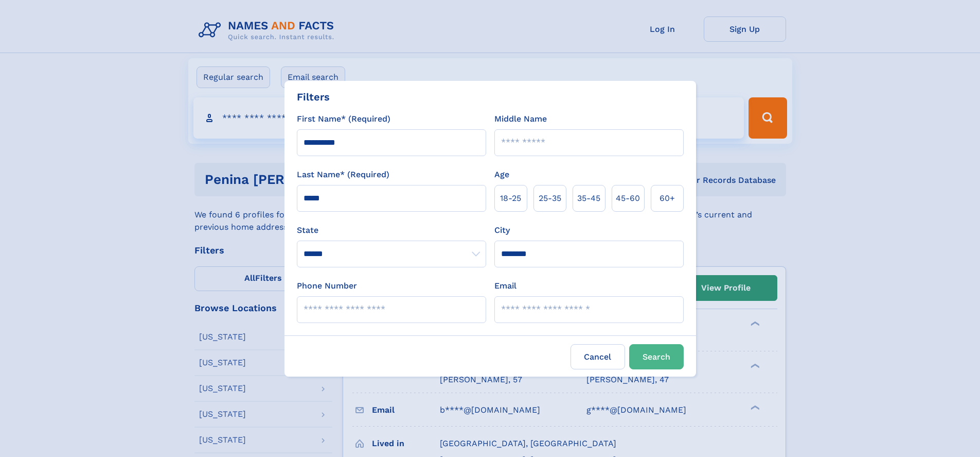 The height and width of the screenshot is (457, 980). What do you see at coordinates (326, 285) in the screenshot?
I see `label: Phone Number` at bounding box center [326, 285].